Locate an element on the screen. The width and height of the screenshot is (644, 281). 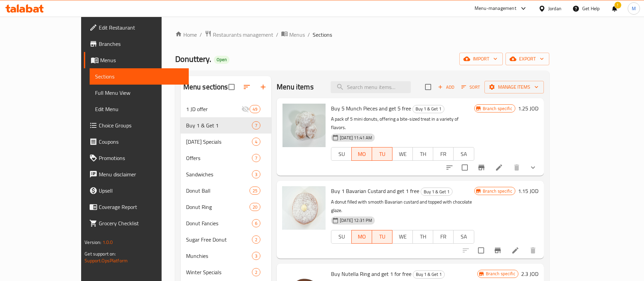
svg: Show Choices is located at coordinates (533, 168).